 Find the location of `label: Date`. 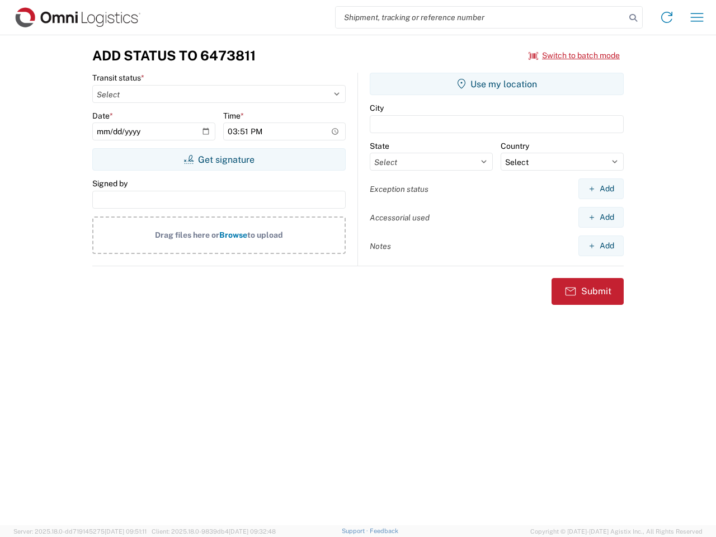

label: Date is located at coordinates (102, 116).